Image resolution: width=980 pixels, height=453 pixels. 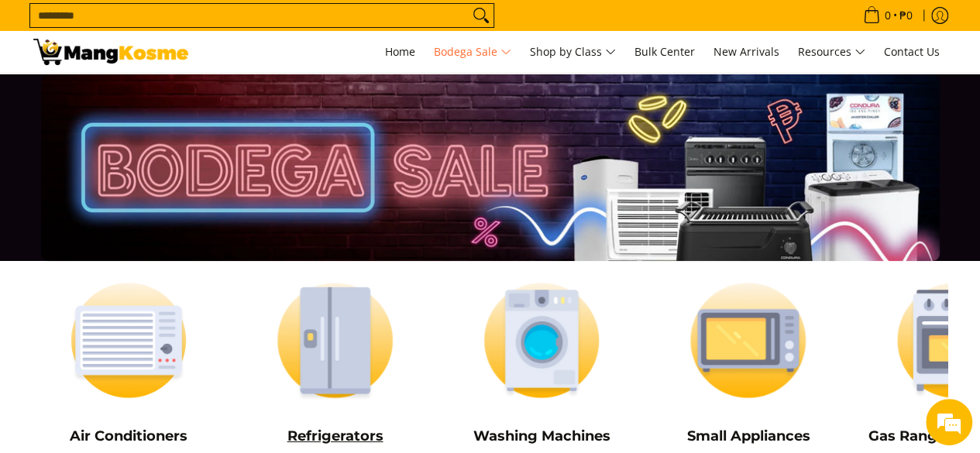 What do you see at coordinates (335, 436) in the screenshot?
I see `h5: Refrigerators` at bounding box center [335, 436].